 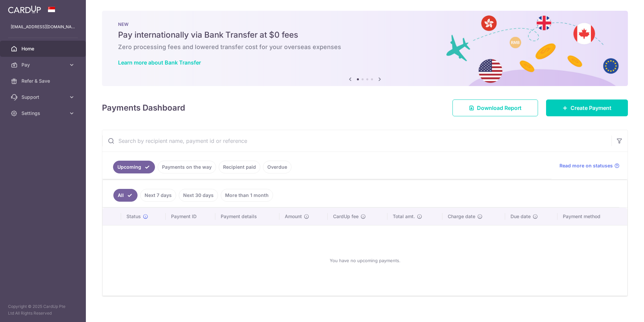 What do you see at coordinates (499, 108) in the screenshot?
I see `span: Download Report` at bounding box center [499, 108].